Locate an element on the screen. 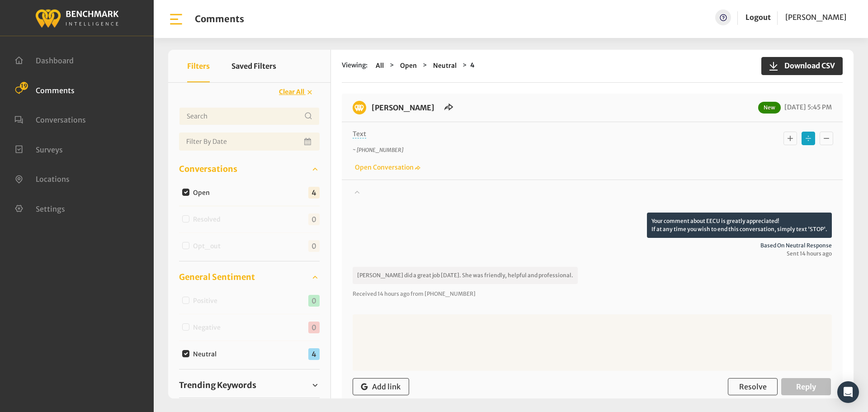 This screenshot has height=412, width=868. button: Open is located at coordinates (408, 65).